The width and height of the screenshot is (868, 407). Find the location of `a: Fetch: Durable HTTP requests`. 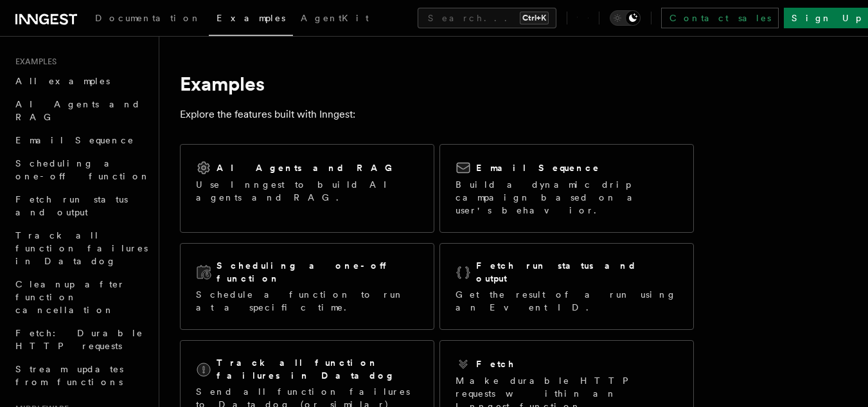

a: Fetch: Durable HTTP requests is located at coordinates (80, 339).